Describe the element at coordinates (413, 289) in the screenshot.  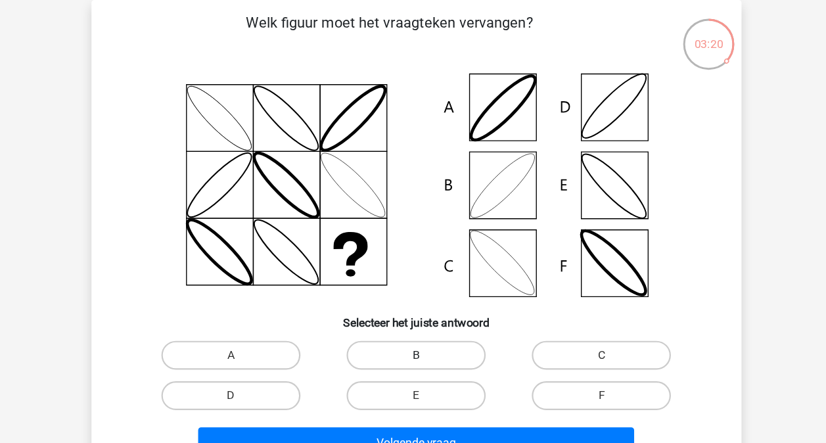
I see `h6: Selecteer het juiste antwoord` at that location.